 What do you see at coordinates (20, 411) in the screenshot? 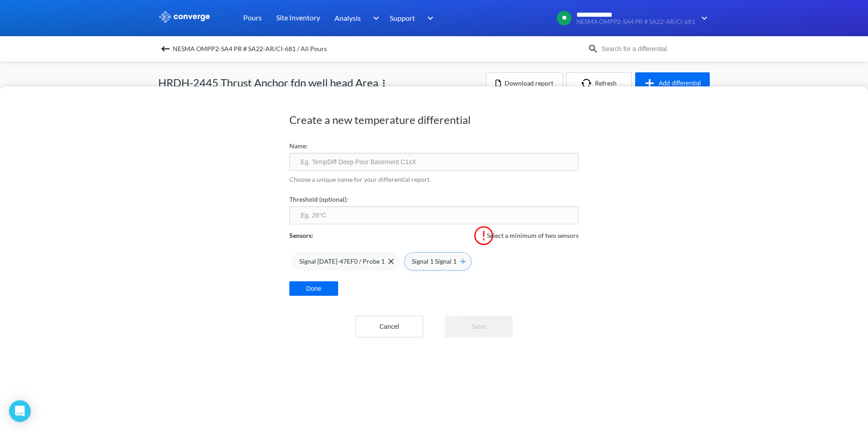
I see `div: Open Intercom Messenger` at bounding box center [20, 411].